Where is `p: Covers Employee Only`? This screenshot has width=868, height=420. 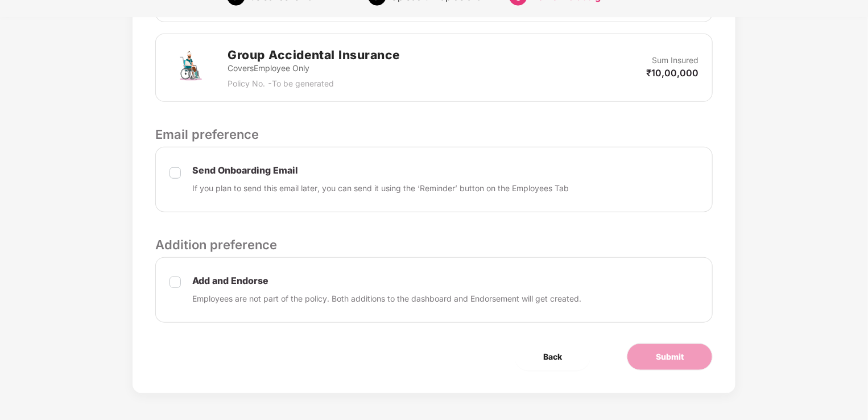
p: Covers Employee Only is located at coordinates (314, 68).